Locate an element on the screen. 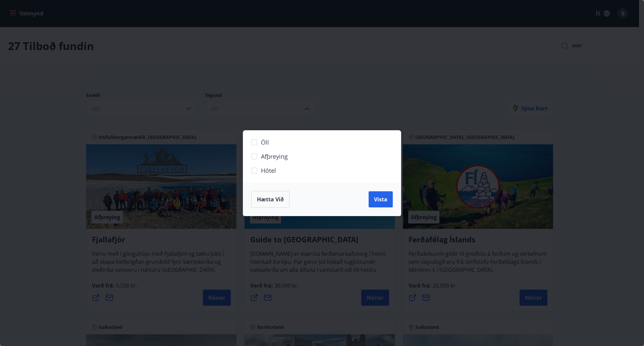  span: Hótel is located at coordinates (269, 171).